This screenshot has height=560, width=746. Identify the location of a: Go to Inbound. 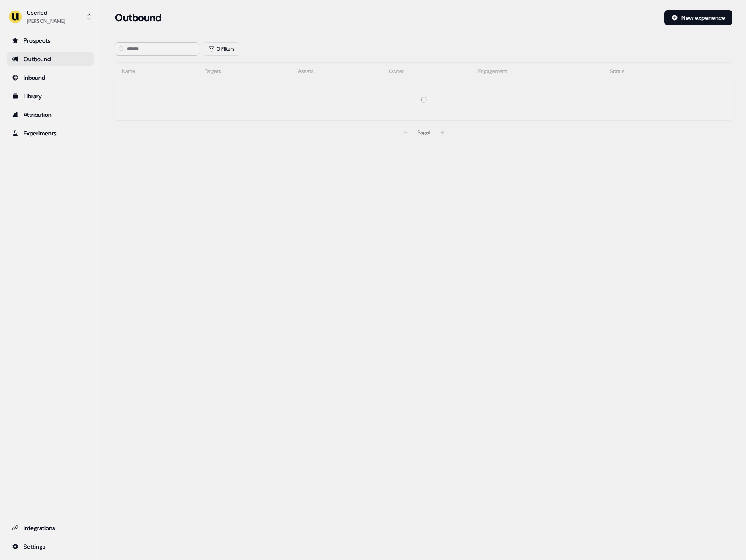
(50, 78).